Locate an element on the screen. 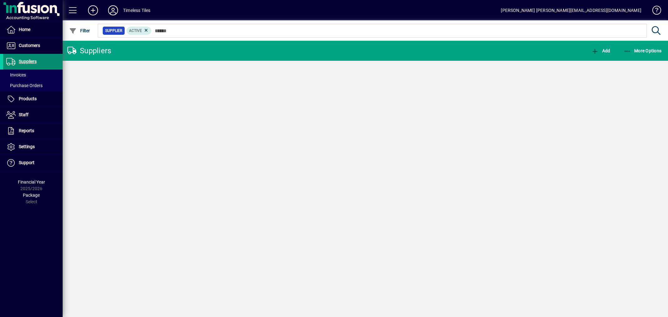  button: More Options is located at coordinates (643, 51).